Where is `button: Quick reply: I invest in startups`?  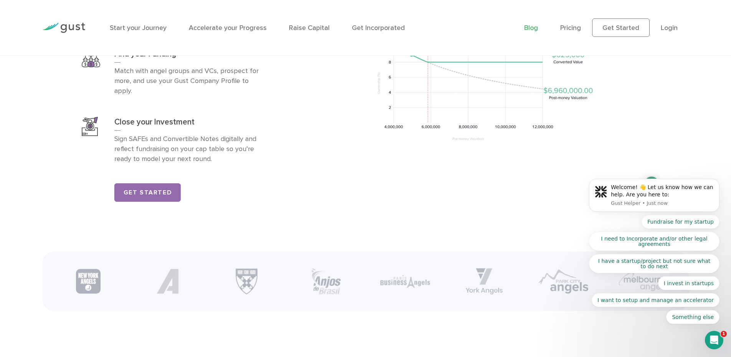
button: Quick reply: I invest in startups is located at coordinates (111, 225).